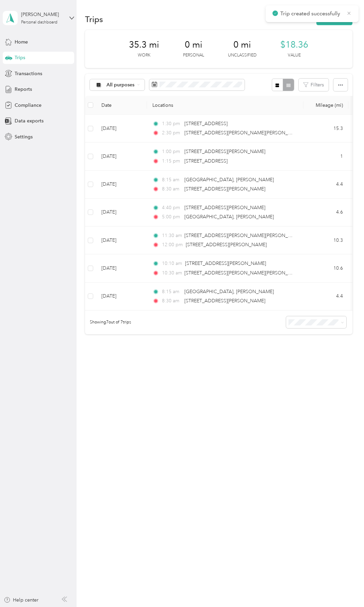 The image size is (364, 607). Describe the element at coordinates (194, 56) in the screenshot. I see `p: Personal` at that location.